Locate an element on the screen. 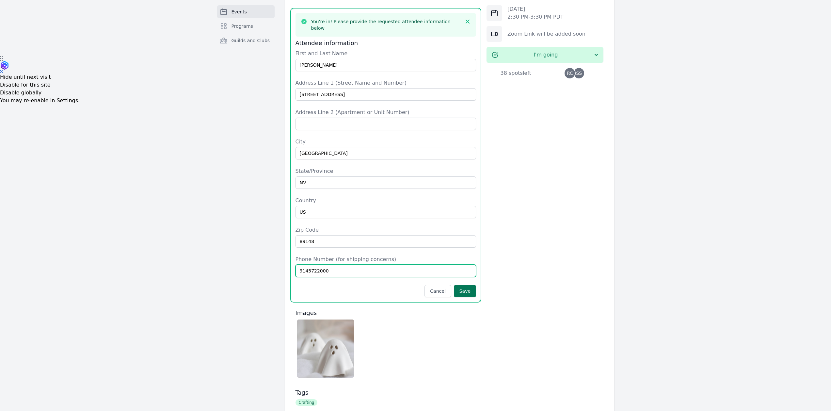 The height and width of the screenshot is (411, 831). img: Screenshot%202025-08-18%20at%2011.44.36%E2%80%AFAM.png is located at coordinates (326, 348).